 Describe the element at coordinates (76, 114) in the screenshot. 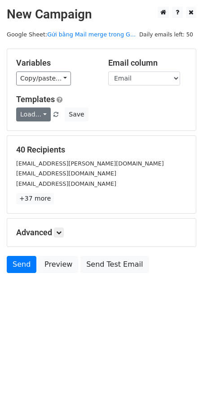

I see `button: Save` at that location.